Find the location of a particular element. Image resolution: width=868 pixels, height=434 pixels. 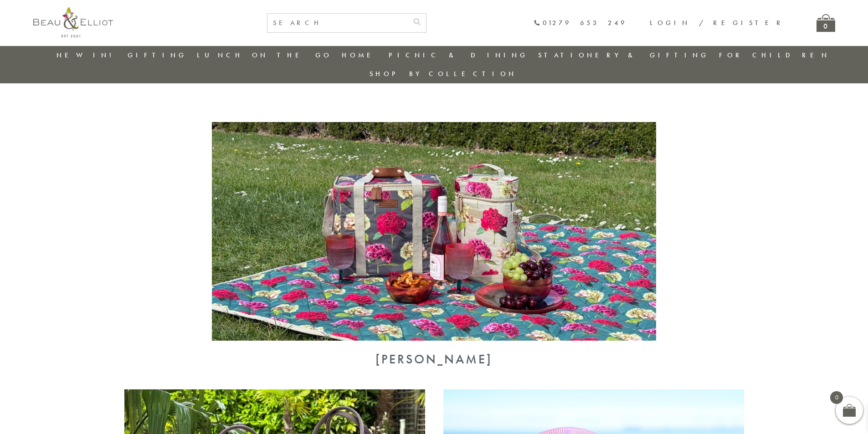

a: Gifting is located at coordinates (157, 55).